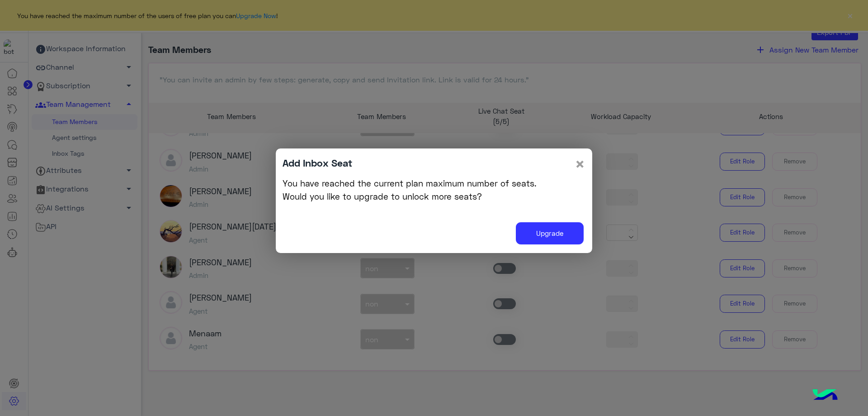 This screenshot has width=868, height=416. What do you see at coordinates (549, 233) in the screenshot?
I see `a: Upgrade` at bounding box center [549, 233].